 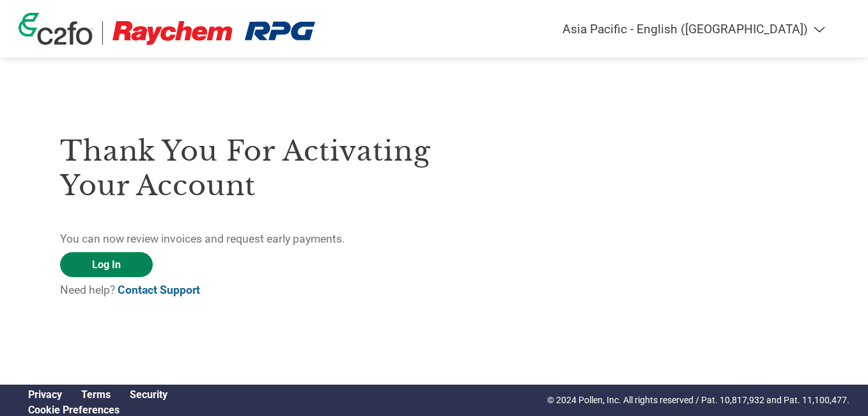 What do you see at coordinates (159, 290) in the screenshot?
I see `a: Contact Support` at bounding box center [159, 290].